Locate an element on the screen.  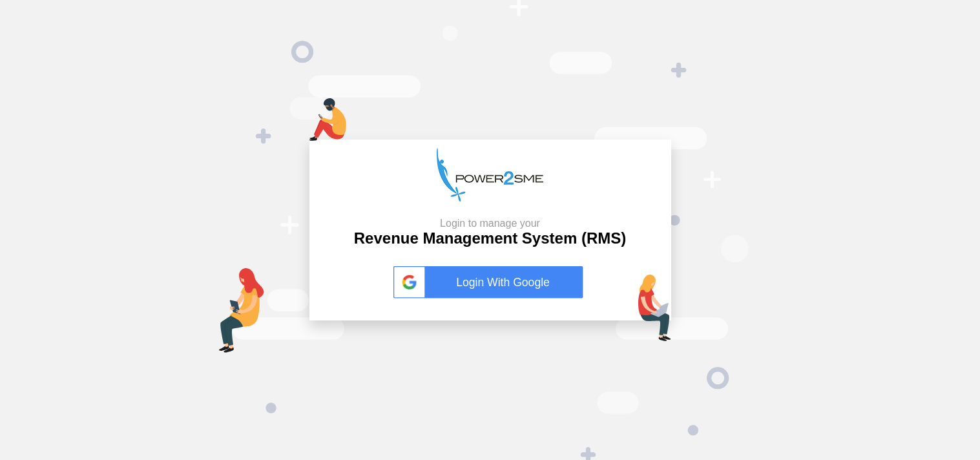
img: mob-login.png is located at coordinates (327, 120).